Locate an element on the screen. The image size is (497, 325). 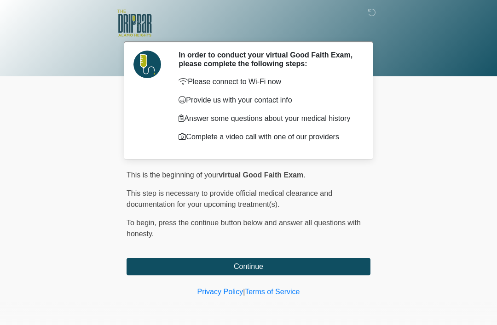
a: Terms of Service is located at coordinates (272, 292).